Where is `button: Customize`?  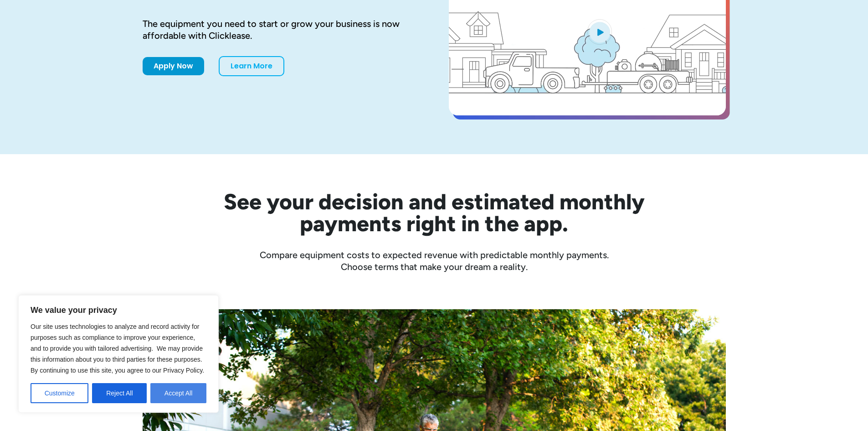
button: Customize is located at coordinates (59, 393).